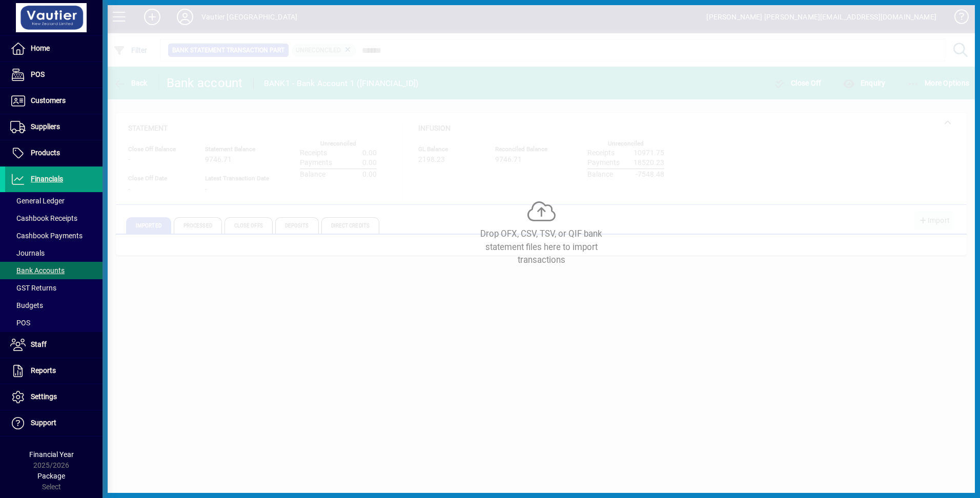 The width and height of the screenshot is (980, 498). What do you see at coordinates (54, 424) in the screenshot?
I see `a: Support` at bounding box center [54, 424].